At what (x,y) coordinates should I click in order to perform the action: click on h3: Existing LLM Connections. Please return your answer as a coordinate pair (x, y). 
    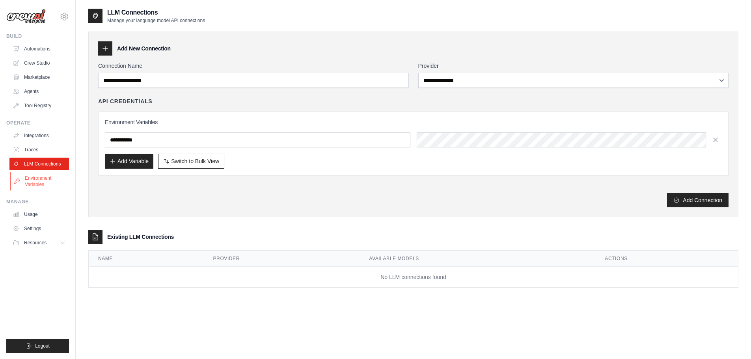
    Looking at the image, I should click on (140, 237).